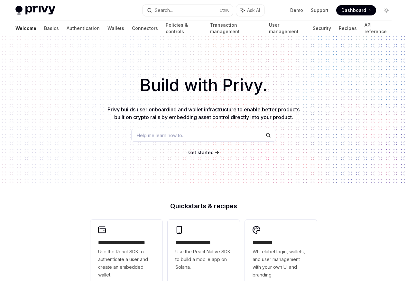 The image size is (407, 281). I want to click on a: Basics, so click(51, 28).